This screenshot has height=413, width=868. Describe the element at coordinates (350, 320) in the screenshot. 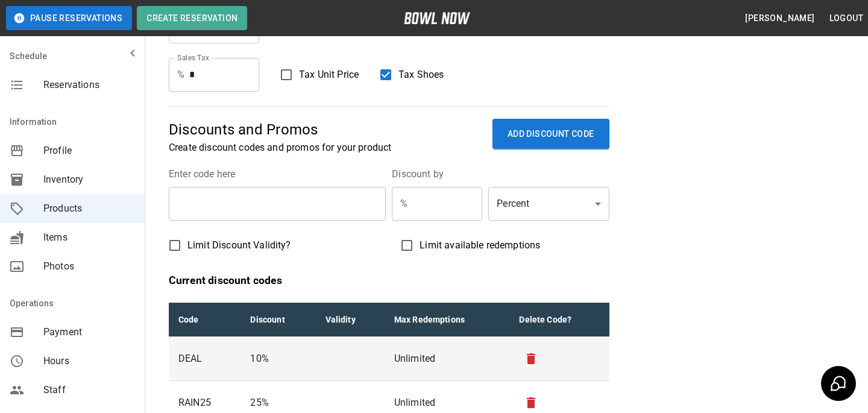

I see `th: Validity` at that location.